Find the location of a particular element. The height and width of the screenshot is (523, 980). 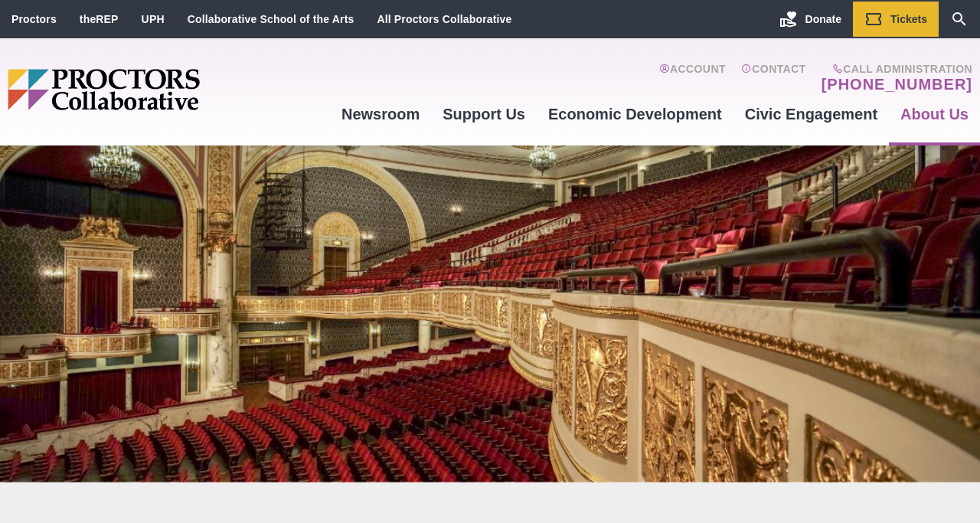

a: Tickets is located at coordinates (896, 19).